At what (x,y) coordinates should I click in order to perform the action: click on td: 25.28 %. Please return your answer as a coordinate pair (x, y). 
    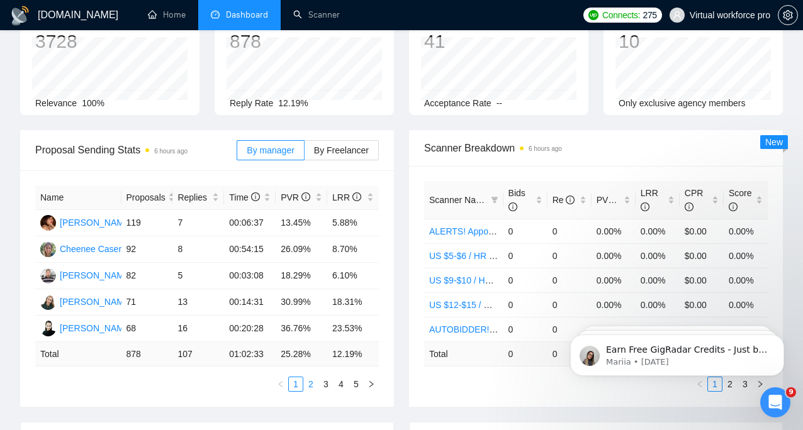
    Looking at the image, I should click on (301, 354).